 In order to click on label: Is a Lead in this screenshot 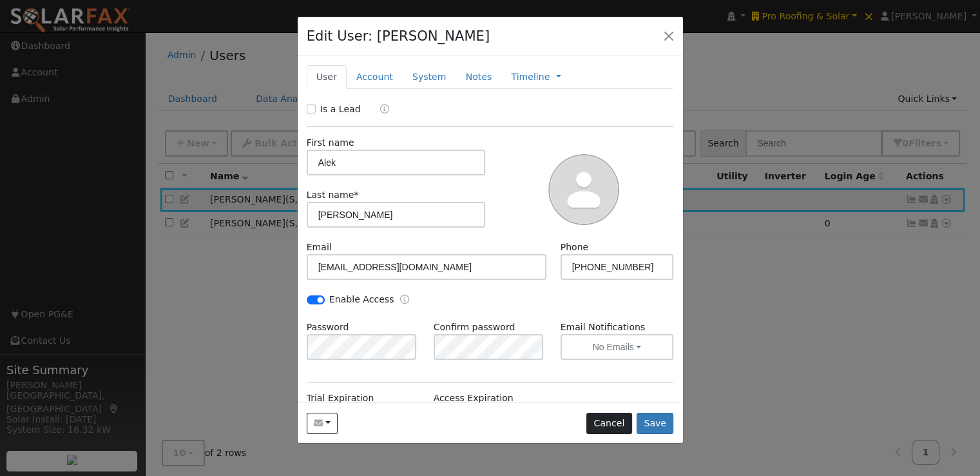, I will do `click(340, 109)`.